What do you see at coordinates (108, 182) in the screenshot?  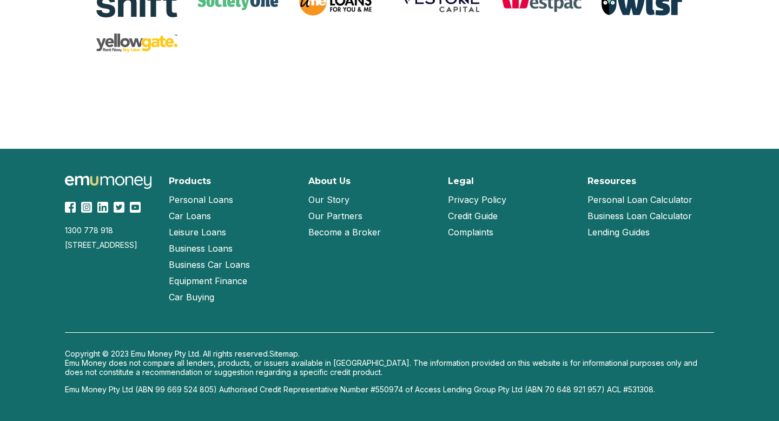 I see `img: Emu Money` at bounding box center [108, 182].